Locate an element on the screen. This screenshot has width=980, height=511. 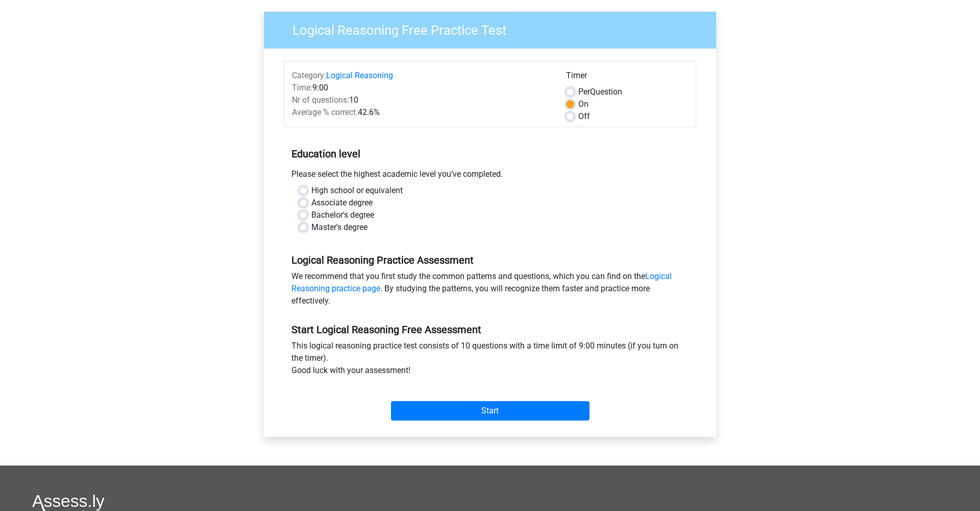
input: Start is located at coordinates (490, 411).